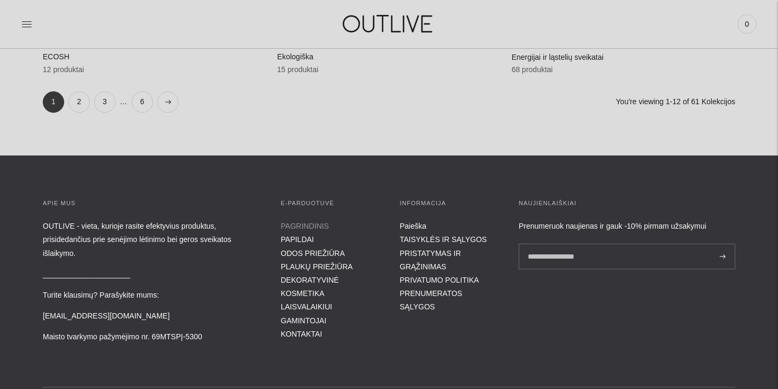 This screenshot has width=778, height=389. Describe the element at coordinates (747, 24) in the screenshot. I see `a: 0` at that location.